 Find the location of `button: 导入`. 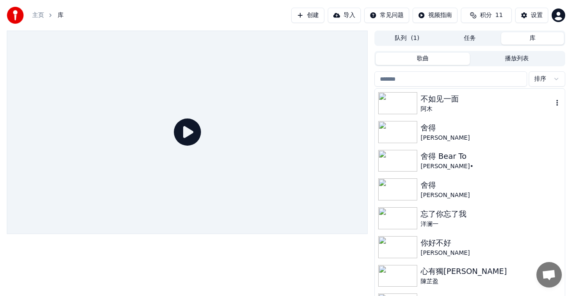

button: 导入 is located at coordinates (344, 15).